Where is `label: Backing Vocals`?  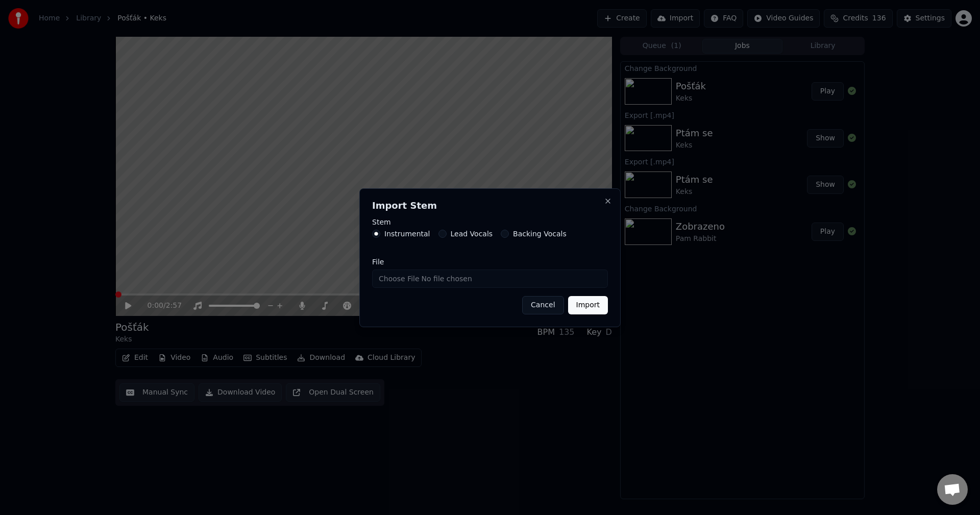
label: Backing Vocals is located at coordinates (539, 233).